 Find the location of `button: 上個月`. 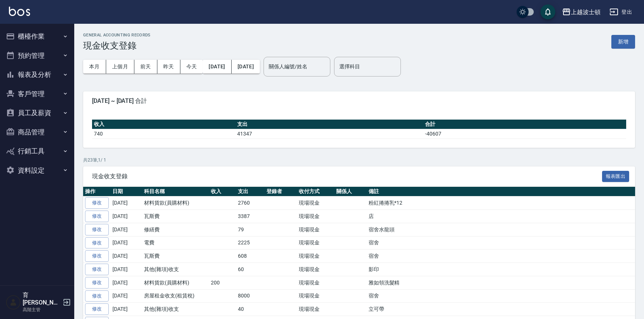

button: 上個月 is located at coordinates (120, 67).